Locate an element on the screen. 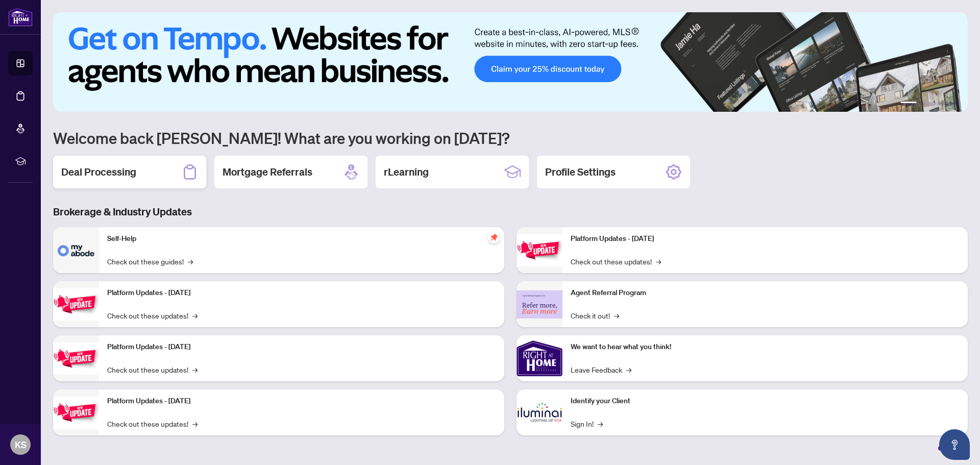 This screenshot has width=980, height=465. a: Check out these guides!→ is located at coordinates (150, 261).